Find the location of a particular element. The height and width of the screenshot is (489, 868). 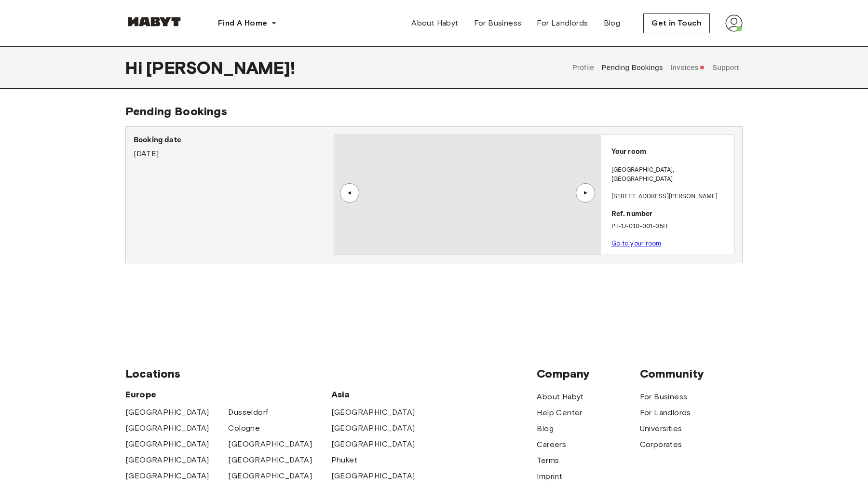

img: Image of the room is located at coordinates (468, 193).